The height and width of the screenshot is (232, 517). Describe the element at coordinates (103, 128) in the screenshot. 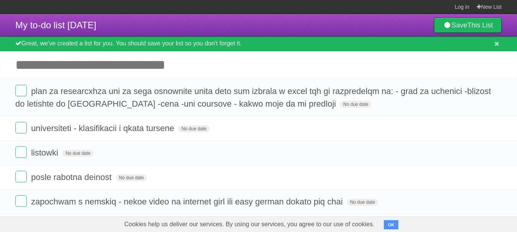

I see `span: universiteti - klasifikacii i qkata tursene` at that location.